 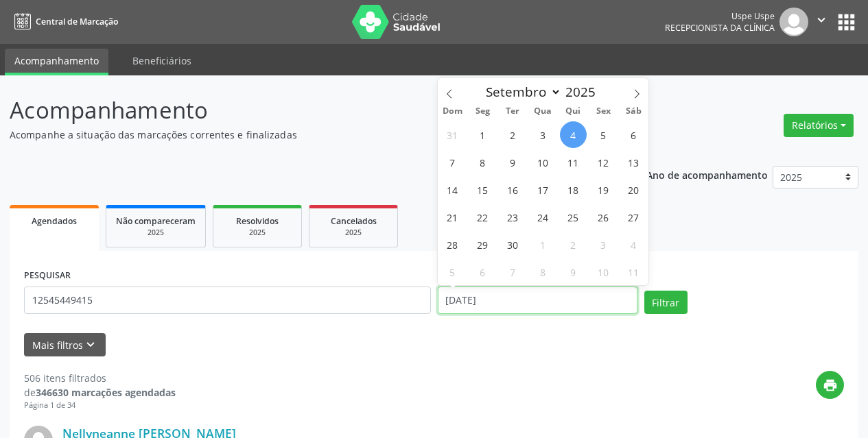 What do you see at coordinates (720, 16) in the screenshot?
I see `div: Uspe Uspe` at bounding box center [720, 16].